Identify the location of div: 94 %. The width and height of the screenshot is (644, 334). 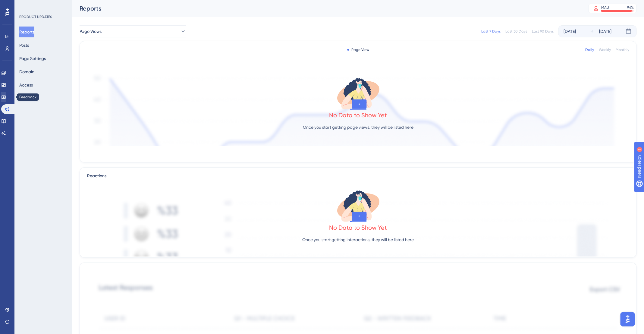
(631, 8).